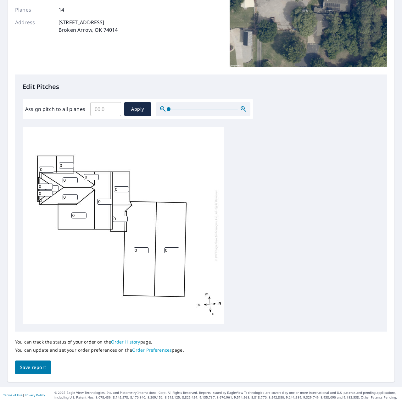 Image resolution: width=402 pixels, height=402 pixels. I want to click on a: Privacy Policy, so click(35, 395).